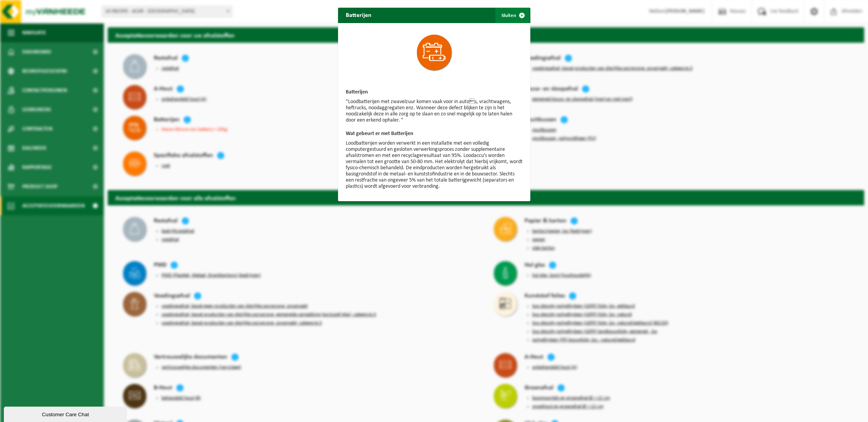 The height and width of the screenshot is (422, 868). Describe the element at coordinates (62, 9) in the screenshot. I see `div: Customer Care Chat` at that location.